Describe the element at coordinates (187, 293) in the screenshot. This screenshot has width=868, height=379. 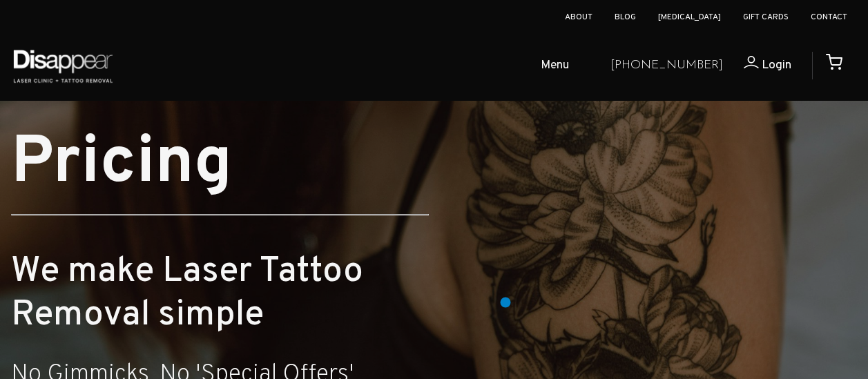
I see `small: We make Laser Tattoo Removal simple` at that location.